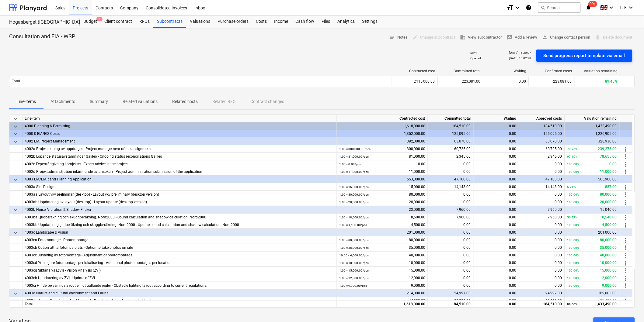 The image size is (644, 322). I want to click on div: Income, so click(281, 22).